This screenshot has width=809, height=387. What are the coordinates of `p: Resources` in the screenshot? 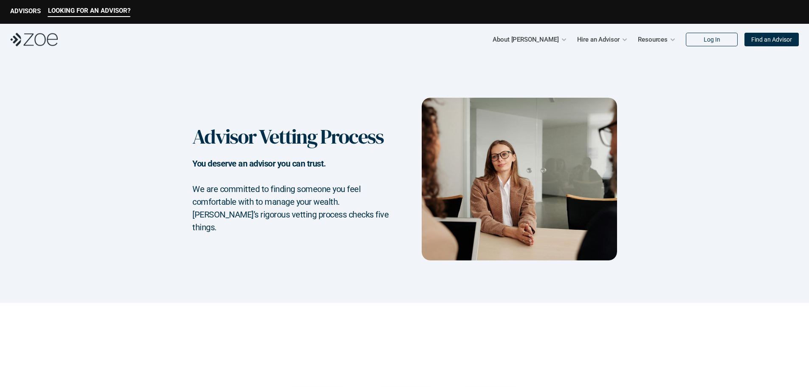 It's located at (653, 40).